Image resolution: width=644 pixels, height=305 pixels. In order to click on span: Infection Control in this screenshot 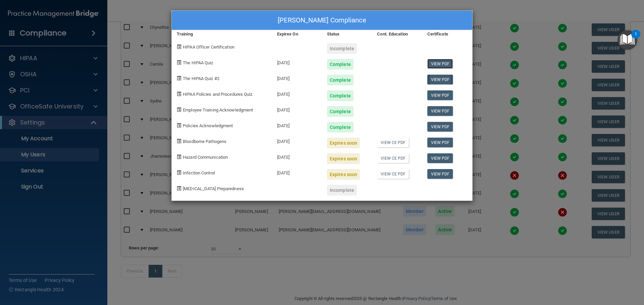, I will do `click(199, 173)`.